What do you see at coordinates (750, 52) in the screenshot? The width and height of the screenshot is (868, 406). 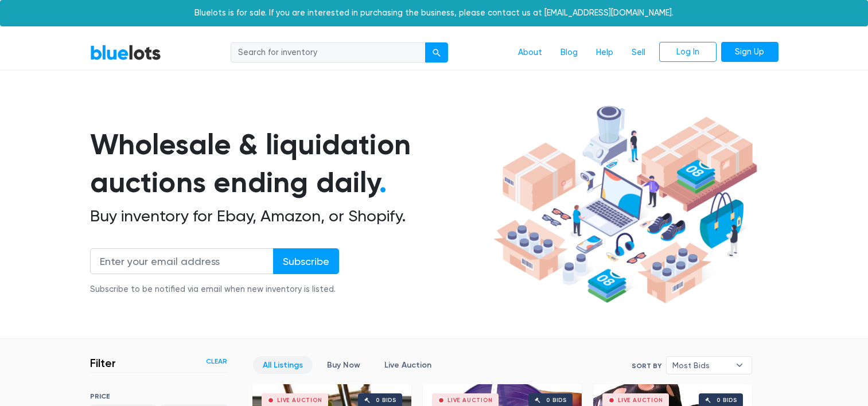 I see `a: Sign Up` at bounding box center [750, 52].